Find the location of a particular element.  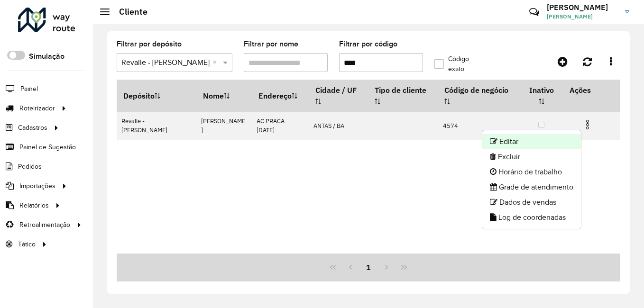

th: Nome is located at coordinates (224, 96).